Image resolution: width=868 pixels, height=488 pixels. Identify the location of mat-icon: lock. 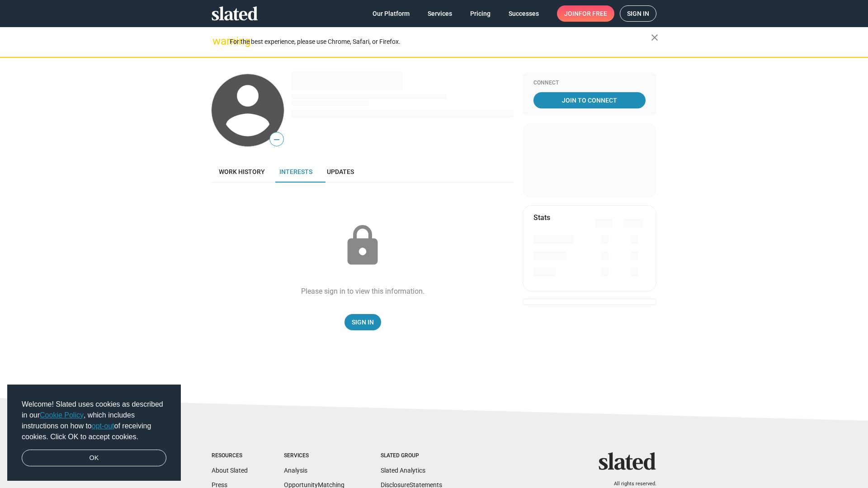
(362, 246).